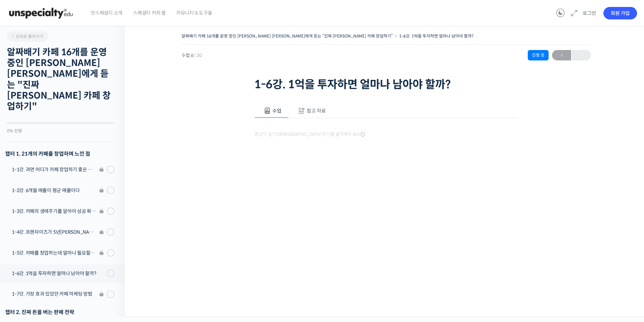 This screenshot has width=644, height=322. I want to click on span: 참고 자료, so click(316, 111).